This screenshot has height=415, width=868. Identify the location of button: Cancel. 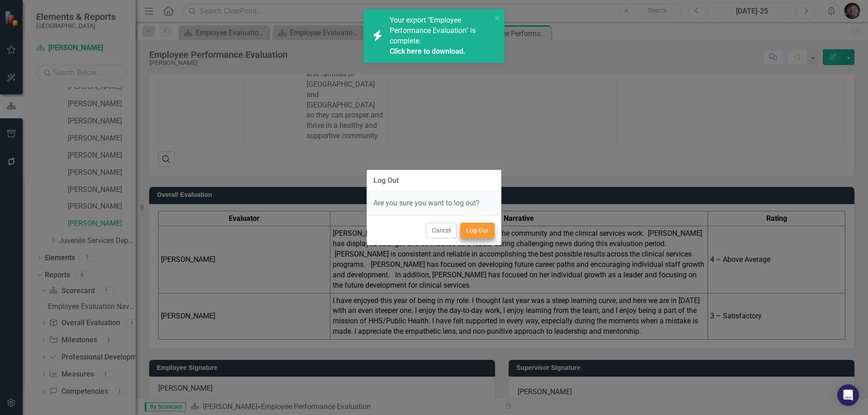
(441, 230).